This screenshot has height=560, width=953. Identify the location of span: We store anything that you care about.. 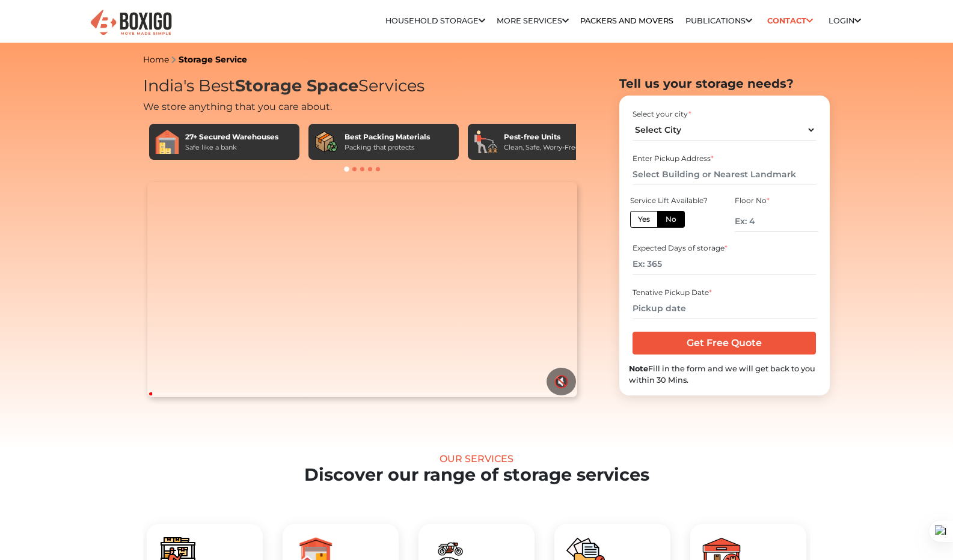
(237, 107).